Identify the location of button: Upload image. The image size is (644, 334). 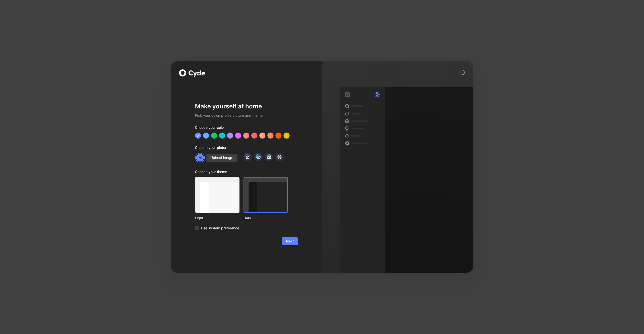
(222, 158).